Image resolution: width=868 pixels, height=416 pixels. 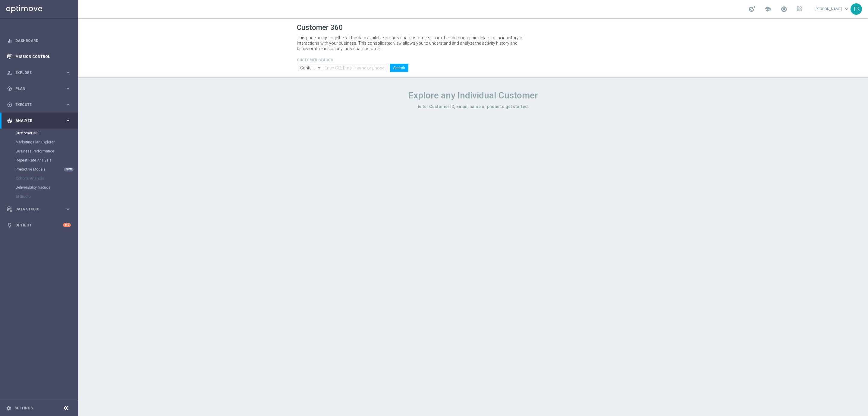 I want to click on i: track_changes, so click(x=10, y=121).